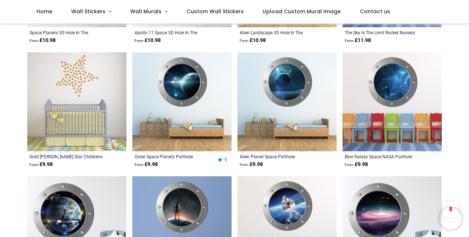 The width and height of the screenshot is (469, 237). I want to click on strong: £ 11.98, so click(358, 41).